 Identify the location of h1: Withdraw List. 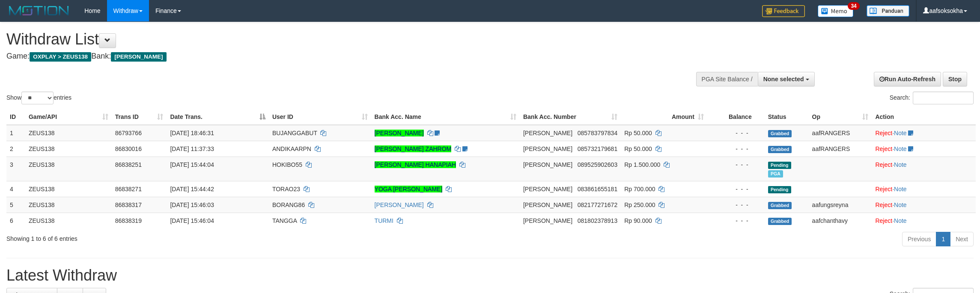
(325, 40).